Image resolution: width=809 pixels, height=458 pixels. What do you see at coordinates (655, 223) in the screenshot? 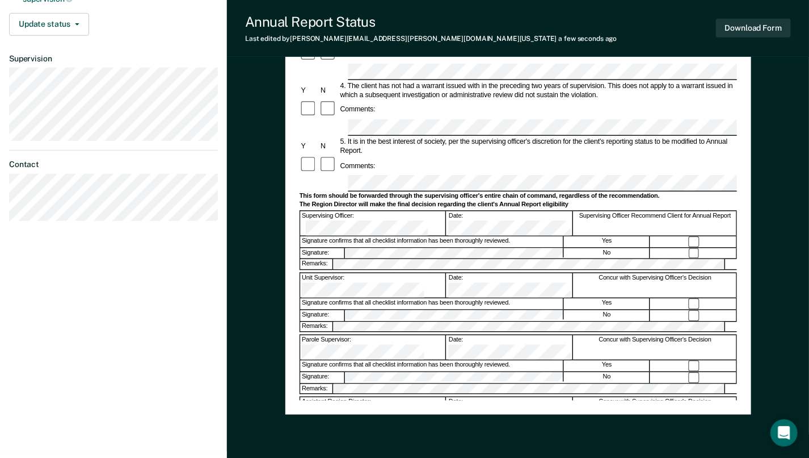
I see `div: Supervising Officer Recommend Client for Annual Report` at bounding box center [655, 223].